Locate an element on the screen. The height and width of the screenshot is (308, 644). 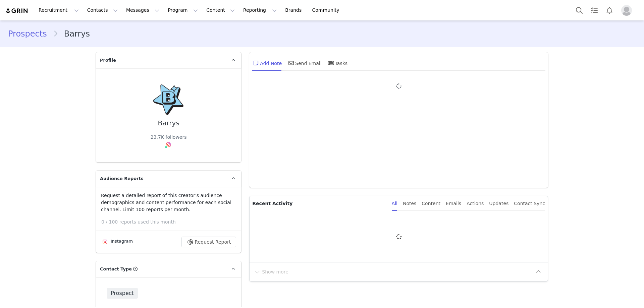
div: Actions is located at coordinates (475, 204).